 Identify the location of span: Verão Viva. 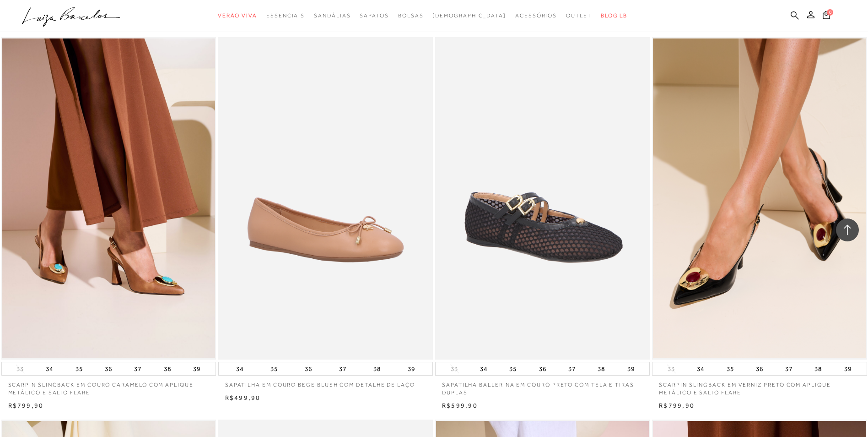
(238, 16).